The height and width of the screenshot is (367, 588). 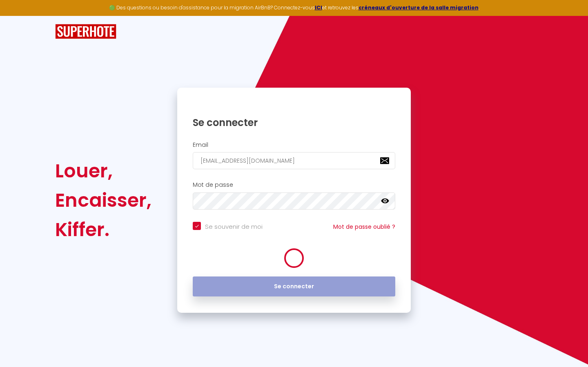 I want to click on button: Ouvrir le widget de chat LiveChat, so click(x=18, y=16).